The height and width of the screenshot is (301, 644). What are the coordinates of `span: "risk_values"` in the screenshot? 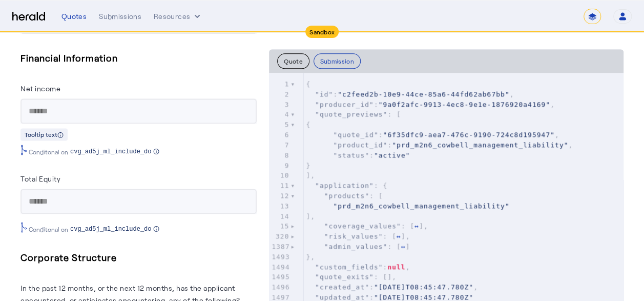 It's located at (353, 236).